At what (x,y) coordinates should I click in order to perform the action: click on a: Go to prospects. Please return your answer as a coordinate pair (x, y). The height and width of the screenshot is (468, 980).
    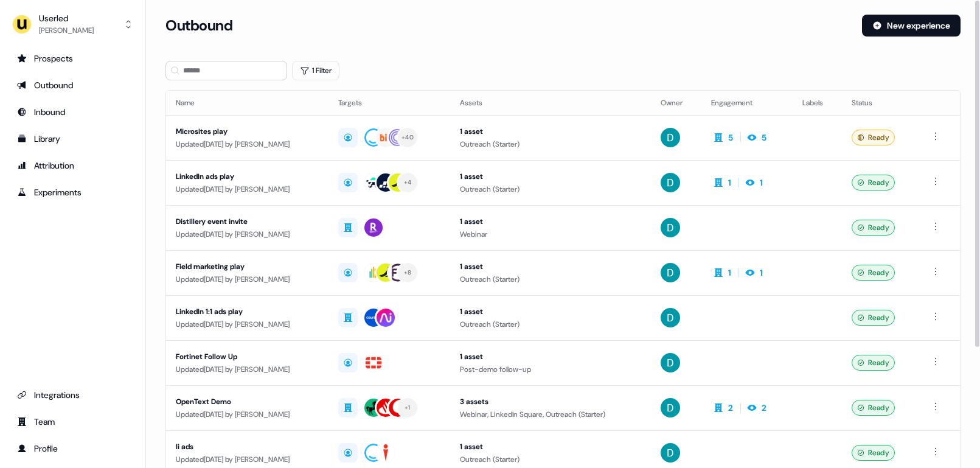
    Looking at the image, I should click on (72, 58).